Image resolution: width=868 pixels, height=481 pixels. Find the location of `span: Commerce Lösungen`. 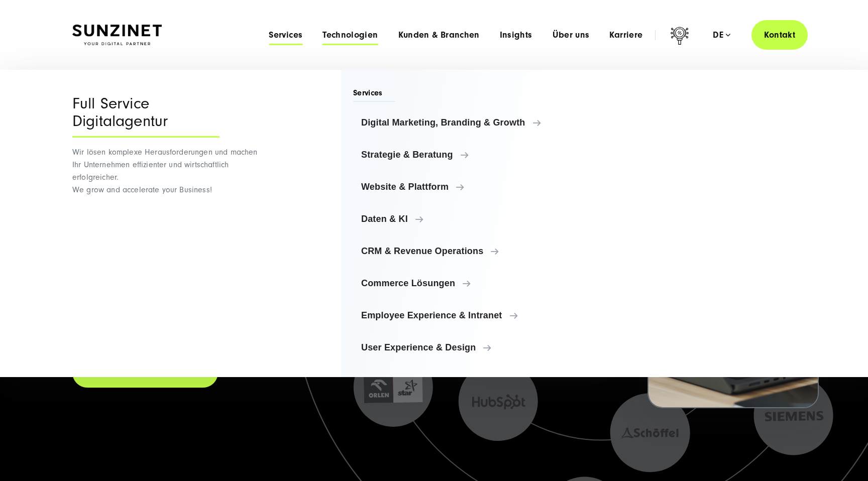

span: Commerce Lösungen is located at coordinates (461, 283).